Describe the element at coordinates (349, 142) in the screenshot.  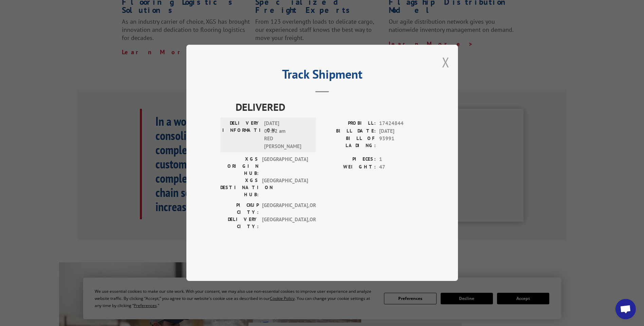
I see `label: BILL OF LADING:` at that location.